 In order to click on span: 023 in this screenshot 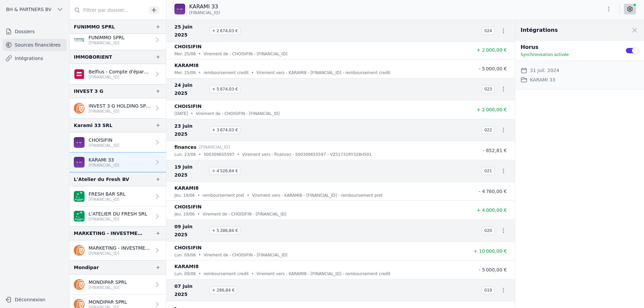, I will do `click(488, 89)`.